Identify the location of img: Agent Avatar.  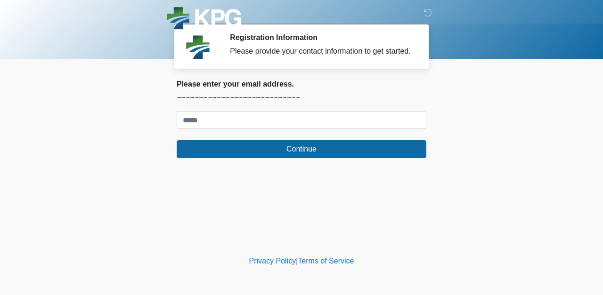
(198, 47).